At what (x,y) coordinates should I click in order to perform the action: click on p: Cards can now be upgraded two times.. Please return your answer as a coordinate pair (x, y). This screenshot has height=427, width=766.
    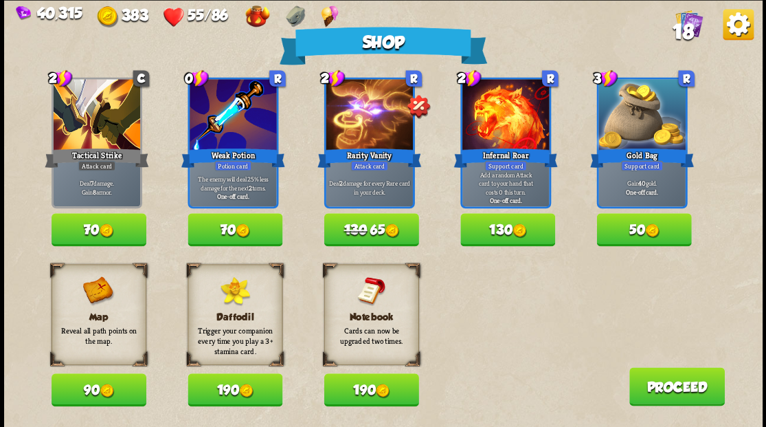
    Looking at the image, I should click on (371, 335).